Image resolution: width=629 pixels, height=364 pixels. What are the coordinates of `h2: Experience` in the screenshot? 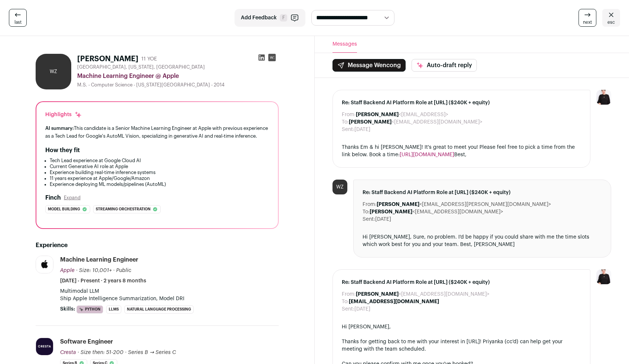 It's located at (157, 245).